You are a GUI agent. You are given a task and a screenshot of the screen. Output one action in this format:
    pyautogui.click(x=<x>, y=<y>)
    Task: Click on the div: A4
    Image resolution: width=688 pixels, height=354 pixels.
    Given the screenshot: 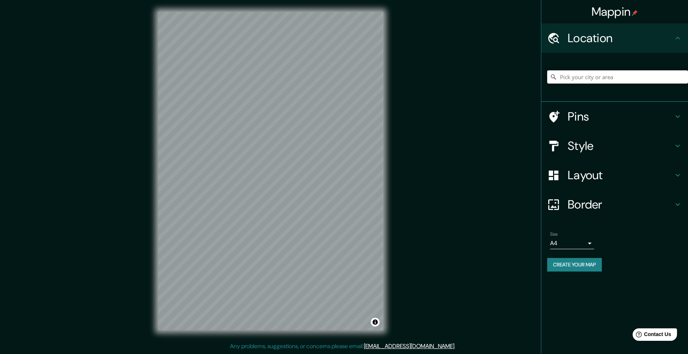 What is the action you would take?
    pyautogui.click(x=572, y=243)
    